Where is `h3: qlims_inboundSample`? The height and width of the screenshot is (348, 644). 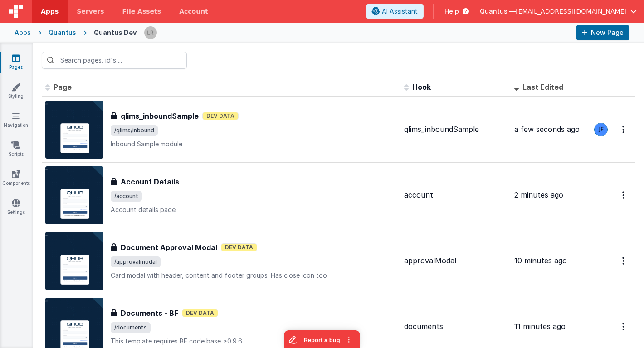
h3: qlims_inboundSample is located at coordinates (159, 116).